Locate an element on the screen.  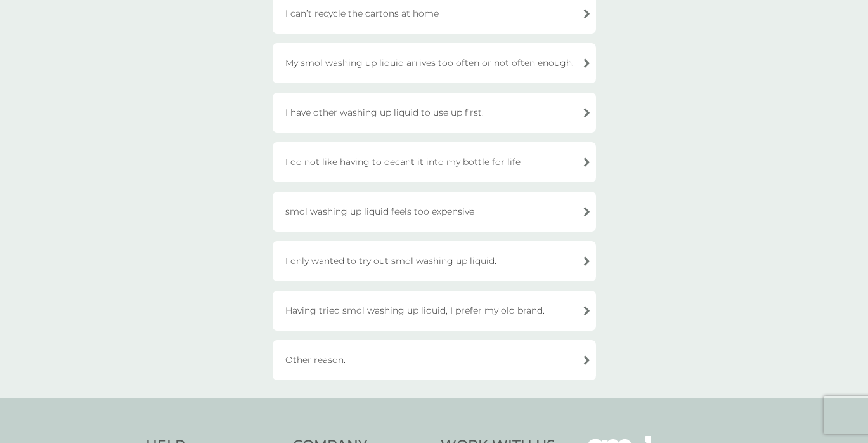
div: Having tried smol washing up liquid, I prefer my old brand. is located at coordinates (434, 310).